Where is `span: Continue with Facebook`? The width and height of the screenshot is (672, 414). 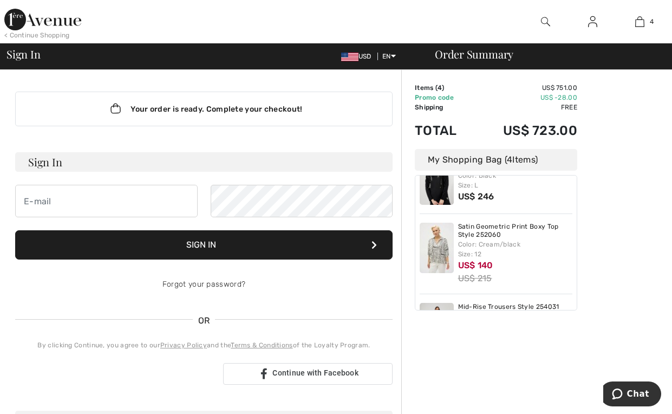
span: Continue with Facebook is located at coordinates (315, 372).